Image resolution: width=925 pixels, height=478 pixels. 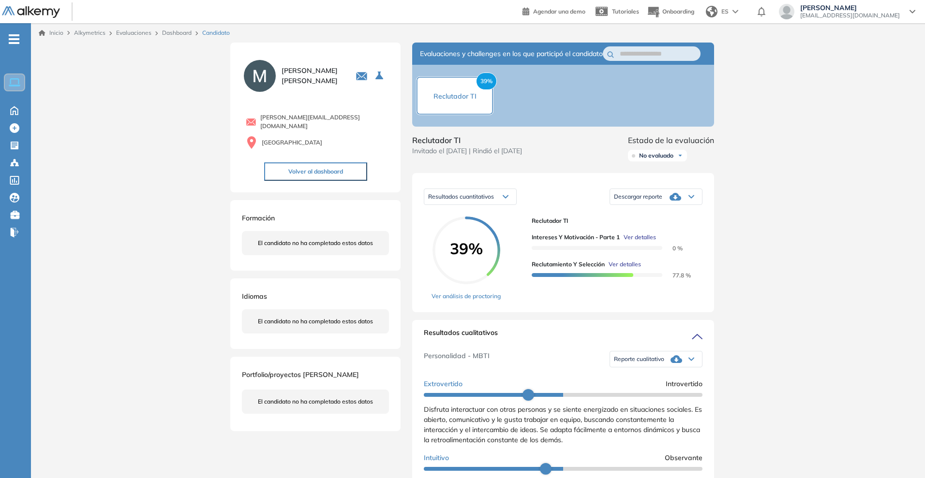 I want to click on span: Disfruta interactuar con otras personas y se siente energizado en situaciones sociales. Es abiert..., so click(x=563, y=425).